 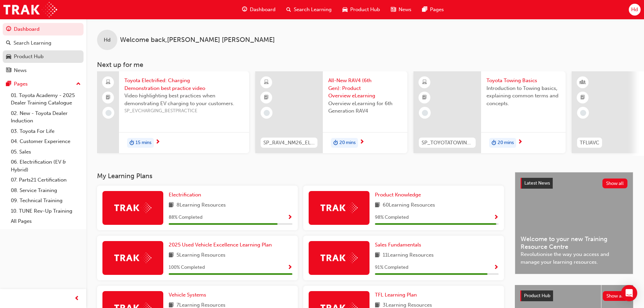 I want to click on span: All-New RAV4 (6th Gen): Product Overview eLearning, so click(x=365, y=89).